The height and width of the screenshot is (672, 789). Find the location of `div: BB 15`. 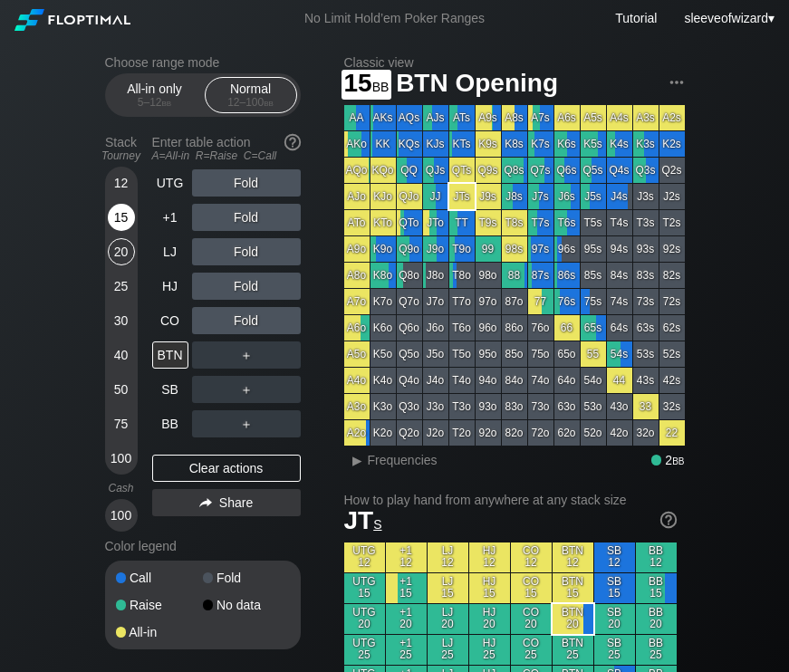

div: BB 15 is located at coordinates (656, 588).